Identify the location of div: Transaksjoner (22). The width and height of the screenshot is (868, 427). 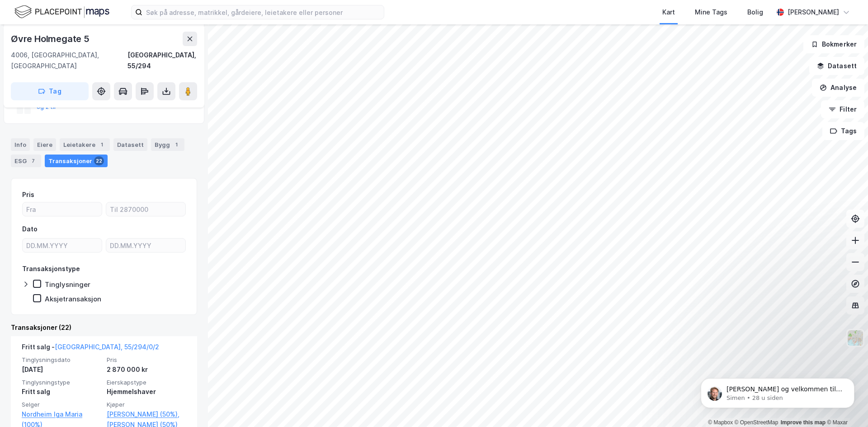
(104, 328).